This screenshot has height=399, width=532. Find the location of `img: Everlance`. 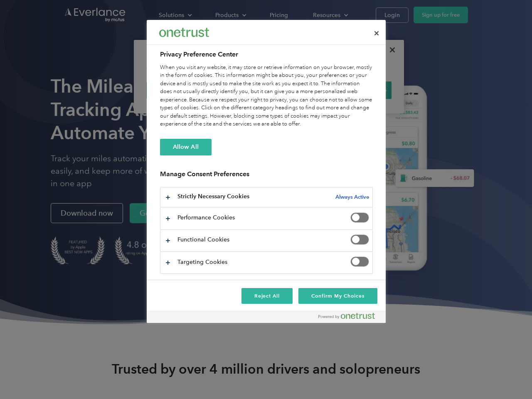

img: Everlance is located at coordinates (184, 32).